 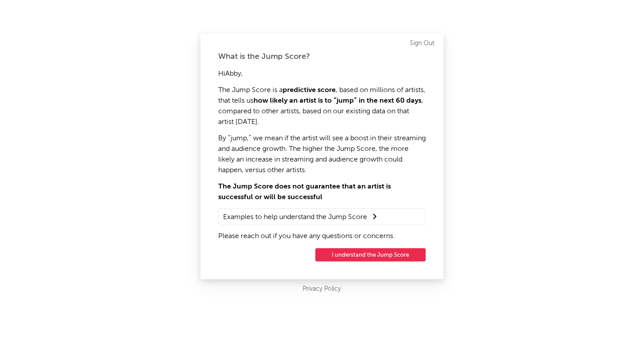 I want to click on a: Privacy Policy, so click(x=322, y=289).